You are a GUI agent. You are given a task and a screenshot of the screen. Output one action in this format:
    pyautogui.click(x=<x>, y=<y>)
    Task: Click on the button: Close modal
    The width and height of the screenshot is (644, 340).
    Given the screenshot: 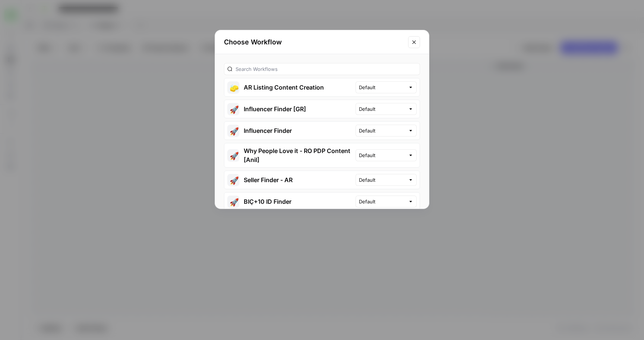 What is the action you would take?
    pyautogui.click(x=414, y=42)
    